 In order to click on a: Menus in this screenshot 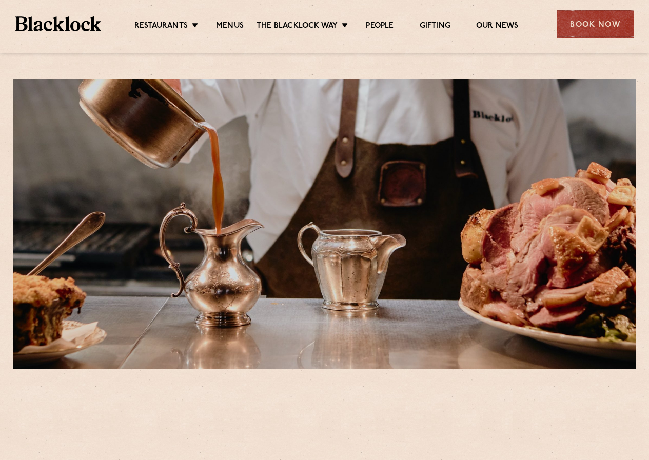, I will do `click(230, 27)`.